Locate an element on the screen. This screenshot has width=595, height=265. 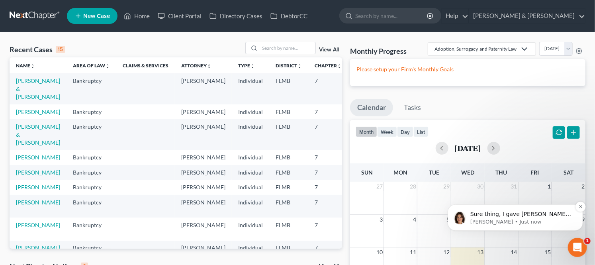
button: Home is located at coordinates (146, 11).